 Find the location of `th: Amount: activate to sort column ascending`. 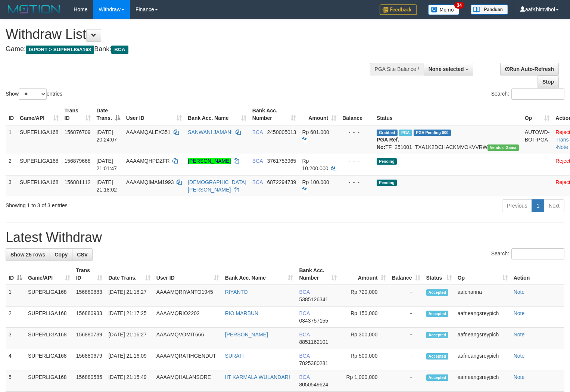

th: Amount: activate to sort column ascending is located at coordinates (364, 274).